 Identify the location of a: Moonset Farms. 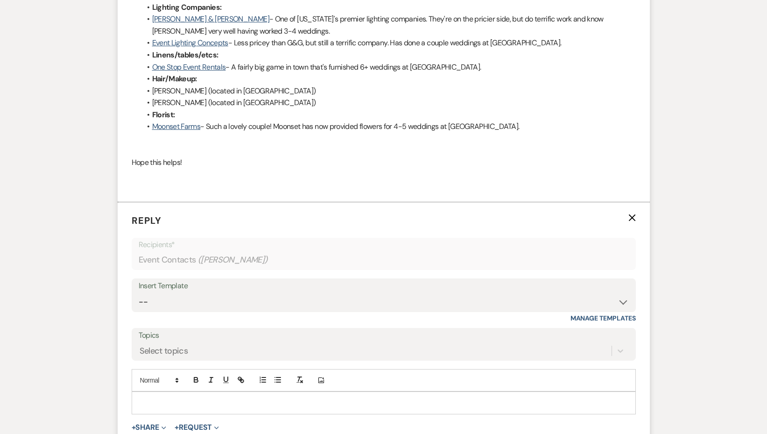
(176, 126).